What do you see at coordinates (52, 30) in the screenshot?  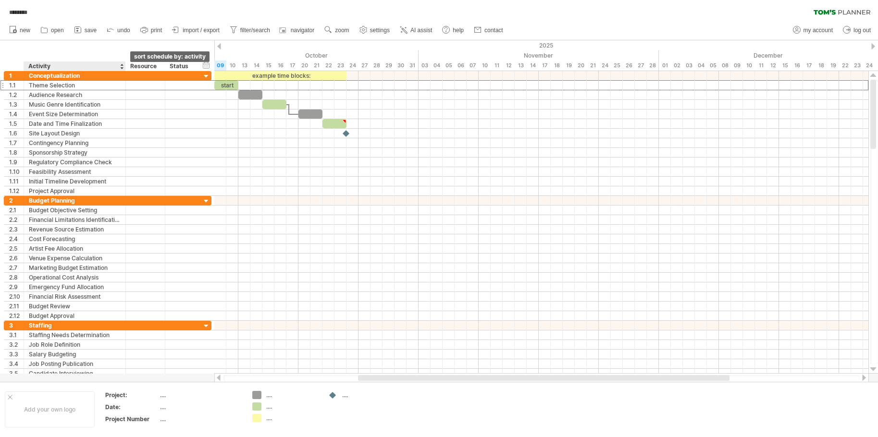 I see `a: open` at bounding box center [52, 30].